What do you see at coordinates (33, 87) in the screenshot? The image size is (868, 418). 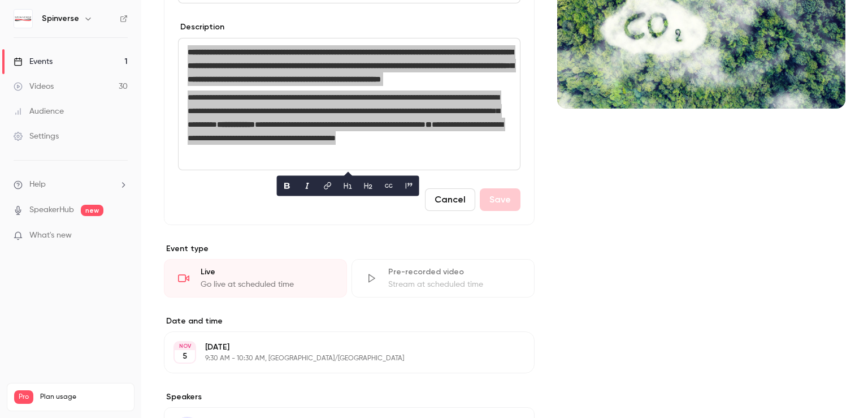 I see `div: Videos` at bounding box center [33, 87].